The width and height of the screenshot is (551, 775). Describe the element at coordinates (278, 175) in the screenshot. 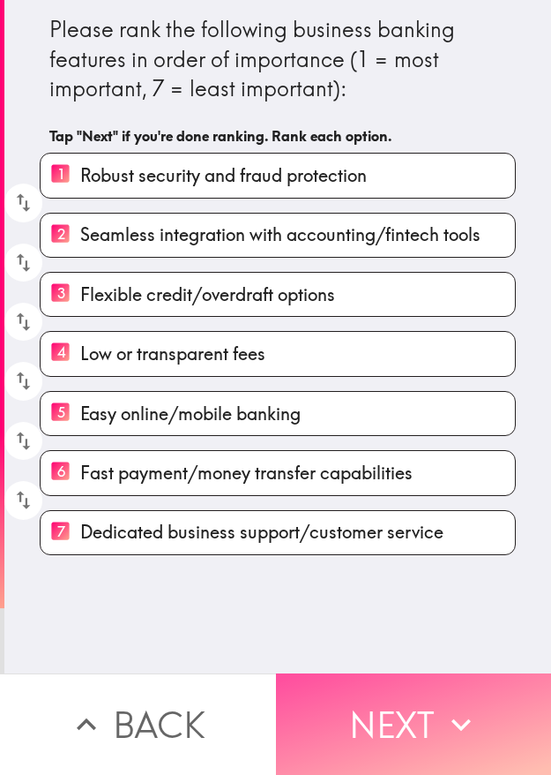

I see `button: 1Robust security and fraud protection` at that location.